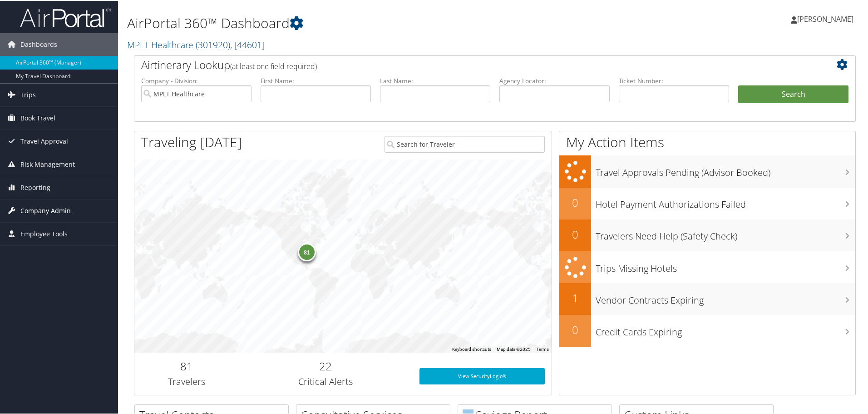 Image resolution: width=868 pixels, height=414 pixels. What do you see at coordinates (373, 23) in the screenshot?
I see `h1: AirPortal 360™ Dashboard` at bounding box center [373, 23].